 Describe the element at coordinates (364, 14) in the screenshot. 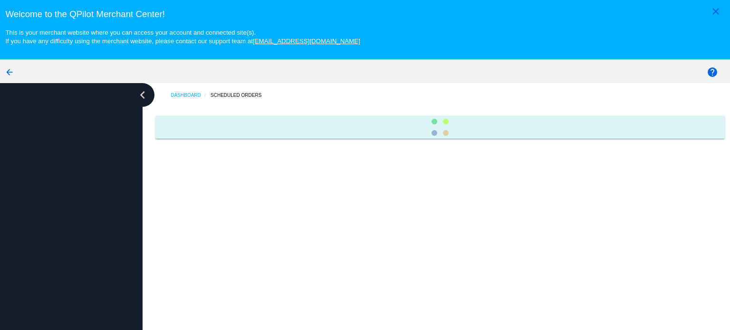

I see `h3: Welcome to the QPilot Merchant Center!` at that location.